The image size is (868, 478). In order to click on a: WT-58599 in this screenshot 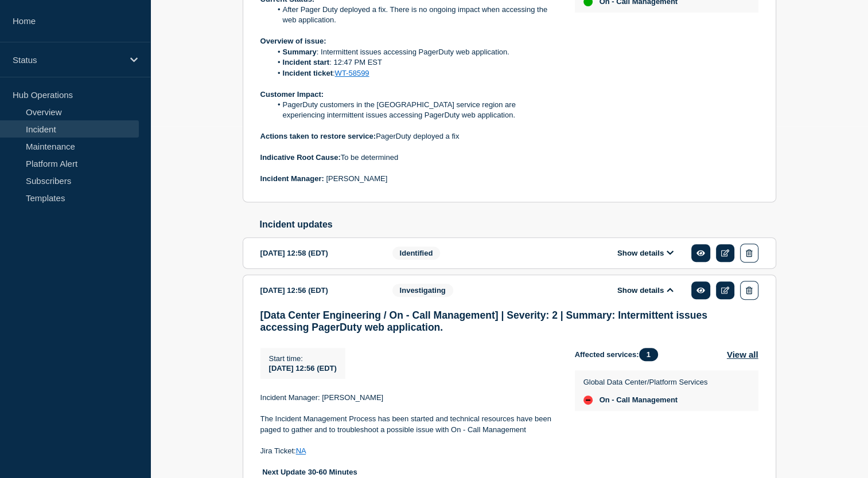, I will do `click(353, 73)`.